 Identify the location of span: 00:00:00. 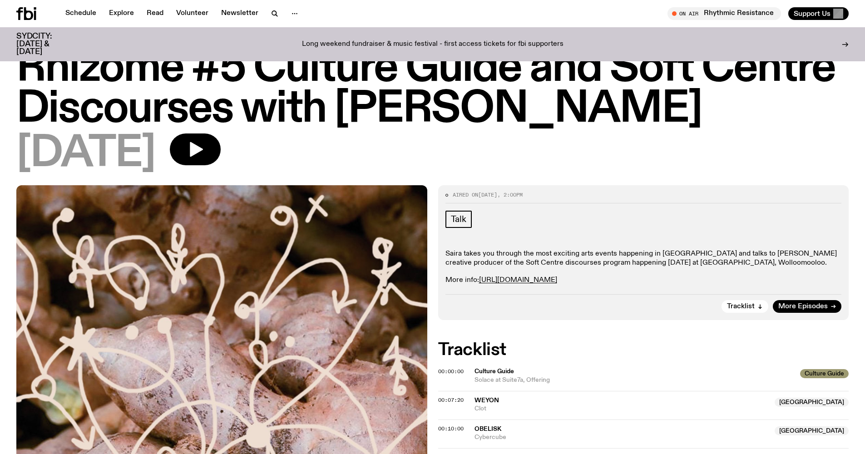
(451, 371).